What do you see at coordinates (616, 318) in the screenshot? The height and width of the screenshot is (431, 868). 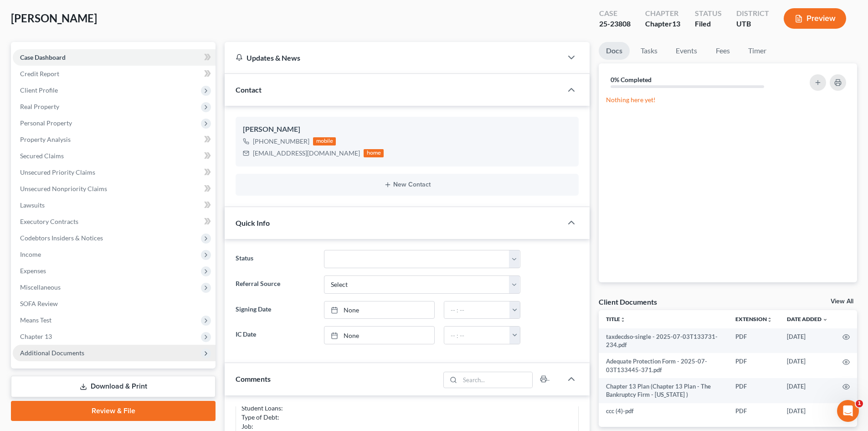 I see `a: Titleunfold_more` at bounding box center [616, 318].